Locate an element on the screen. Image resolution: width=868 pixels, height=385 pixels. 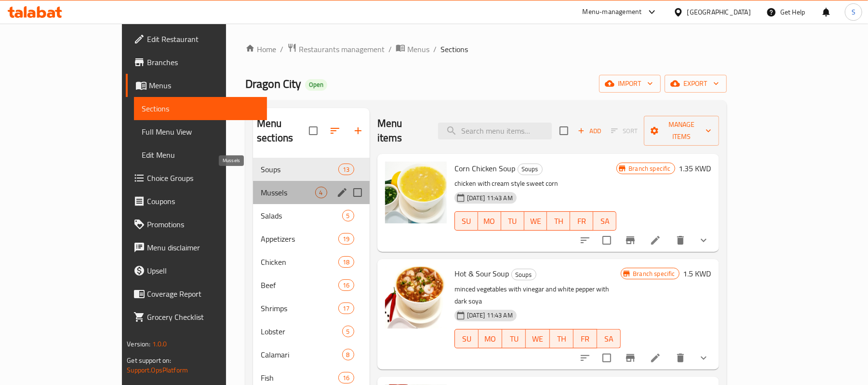
span: Select section first is located at coordinates (624, 131).